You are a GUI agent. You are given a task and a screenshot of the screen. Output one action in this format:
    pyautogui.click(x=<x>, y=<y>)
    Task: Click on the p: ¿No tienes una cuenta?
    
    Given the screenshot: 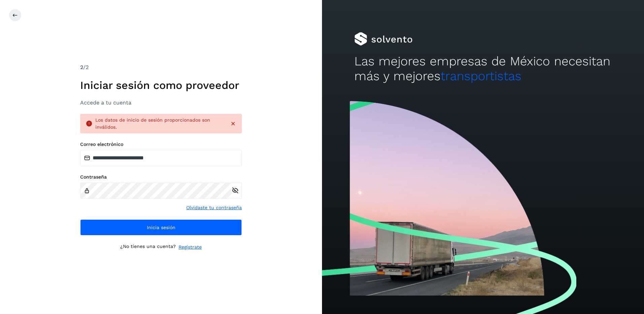 What is the action you would take?
    pyautogui.click(x=148, y=247)
    